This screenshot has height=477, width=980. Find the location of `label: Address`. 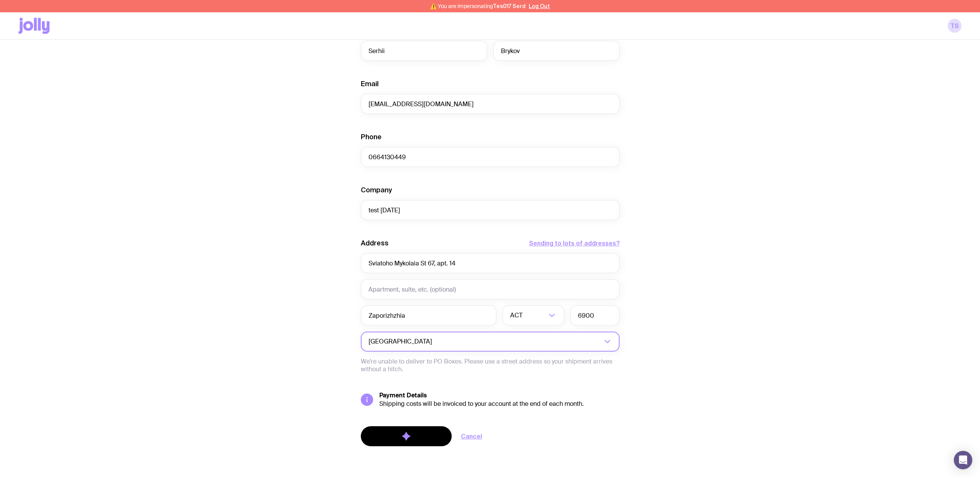

label: Address is located at coordinates (374, 243).